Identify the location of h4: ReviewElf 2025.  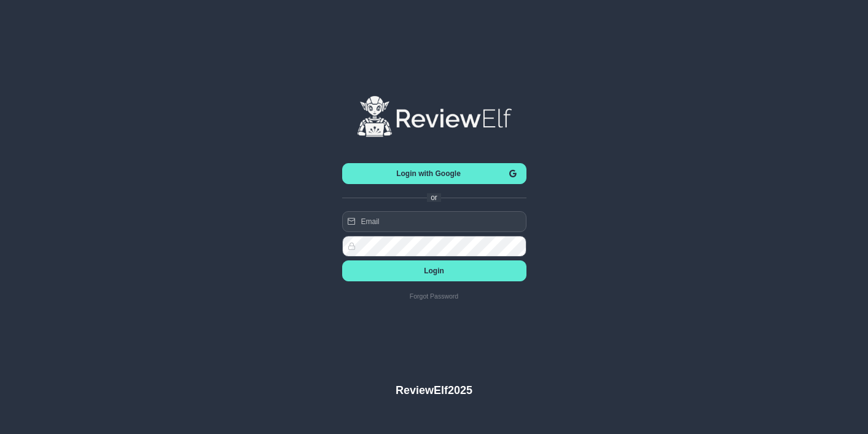
(434, 390).